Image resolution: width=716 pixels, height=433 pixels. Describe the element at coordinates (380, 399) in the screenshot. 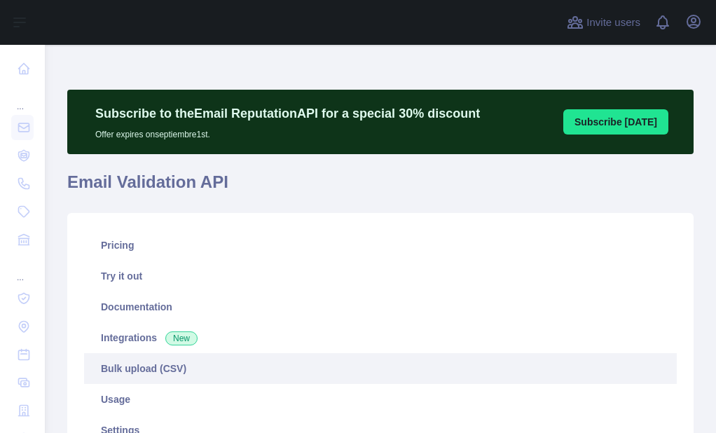

I see `a: Usage` at that location.